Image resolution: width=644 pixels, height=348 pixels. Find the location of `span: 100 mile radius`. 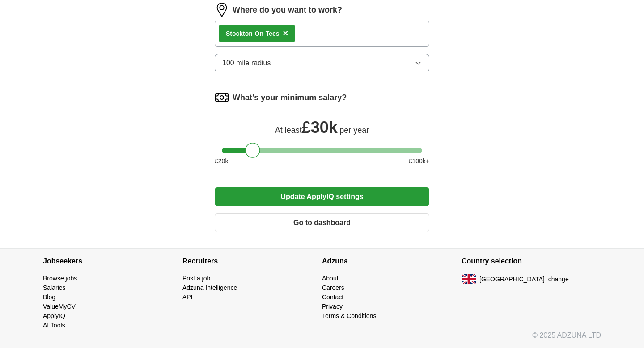

span: 100 mile radius is located at coordinates (246, 63).